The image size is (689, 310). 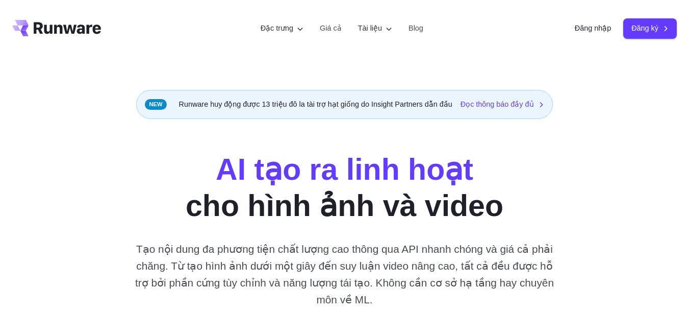 What do you see at coordinates (316, 104) in the screenshot?
I see `font: Runware huy động được 13 triệu đô la tài trợ hạt giống do Insight Partners dẫn đầu` at bounding box center [316, 104].